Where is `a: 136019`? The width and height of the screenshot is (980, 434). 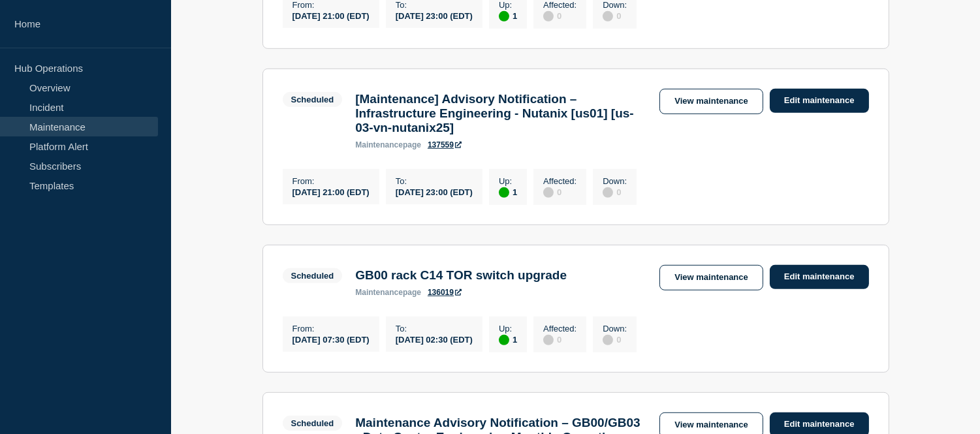
a: 136019 is located at coordinates (445, 293).